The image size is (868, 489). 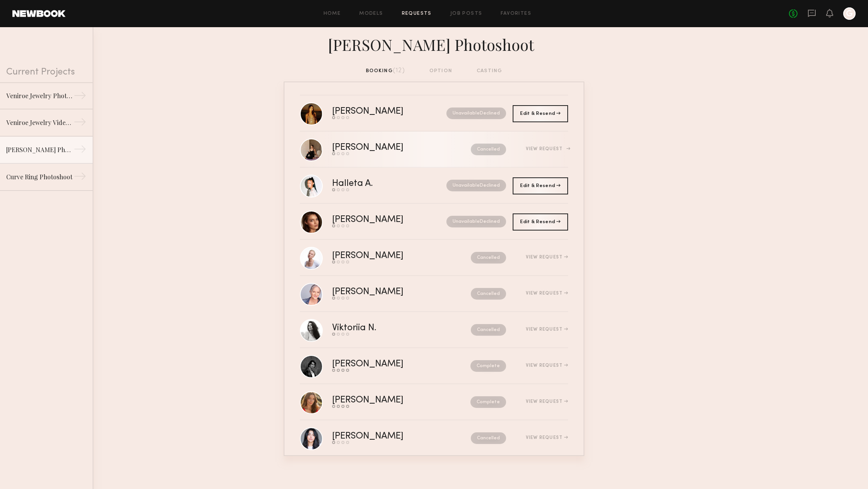 I want to click on a: Favorites, so click(x=516, y=14).